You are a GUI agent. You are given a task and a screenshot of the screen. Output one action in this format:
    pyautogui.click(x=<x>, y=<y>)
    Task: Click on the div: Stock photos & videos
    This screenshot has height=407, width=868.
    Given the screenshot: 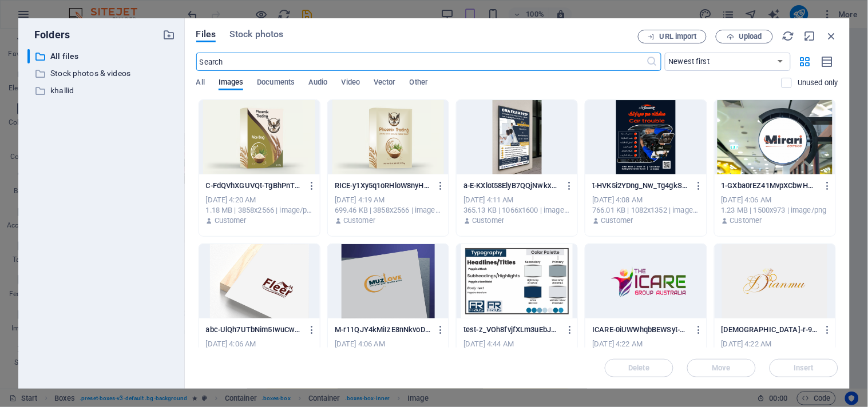 What is the action you would take?
    pyautogui.click(x=101, y=73)
    